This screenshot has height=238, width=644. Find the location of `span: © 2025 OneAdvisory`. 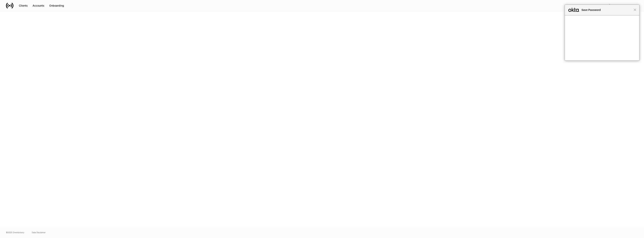

span: © 2025 OneAdvisory is located at coordinates (15, 233).